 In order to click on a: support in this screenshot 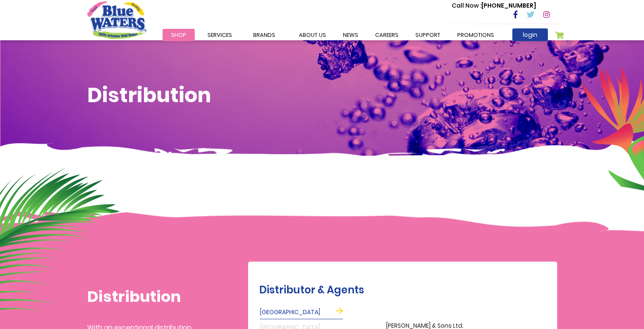, I will do `click(428, 35)`.